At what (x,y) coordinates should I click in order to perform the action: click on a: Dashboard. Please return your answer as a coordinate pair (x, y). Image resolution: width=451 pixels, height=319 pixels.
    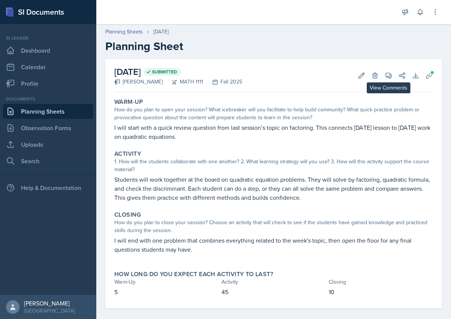
    Looking at the image, I should click on (48, 50).